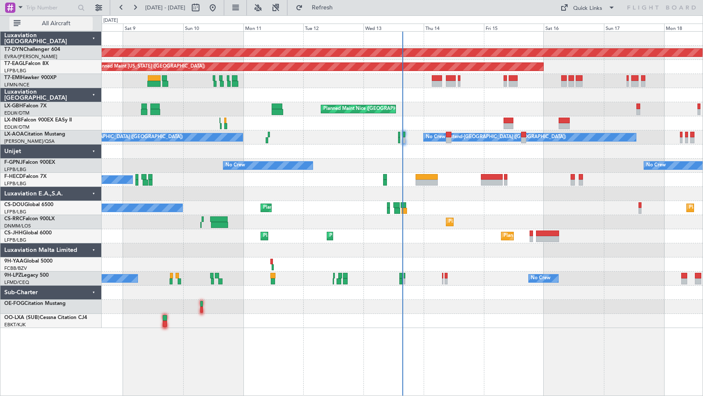  I want to click on a: T7-DYNChallenger 604, so click(32, 50).